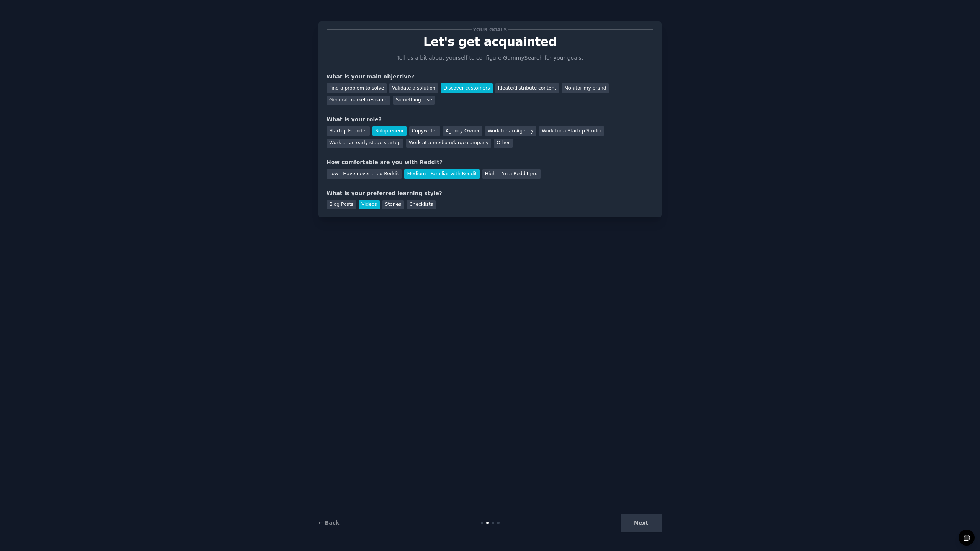 The image size is (980, 551). I want to click on a: ← Back, so click(329, 523).